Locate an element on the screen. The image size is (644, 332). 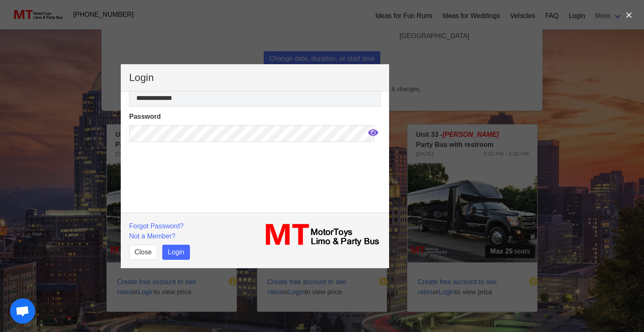
p: Login is located at coordinates (255, 78).